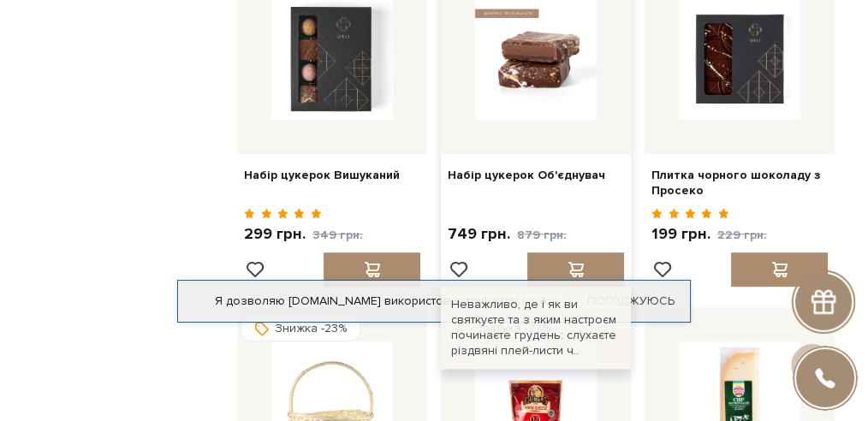 The width and height of the screenshot is (868, 421). I want to click on div: Неважливо, де і як ви святкуєте та з яким настроєм починаєте грудень: слухаєте різдвяні плей-лист..., so click(536, 328).